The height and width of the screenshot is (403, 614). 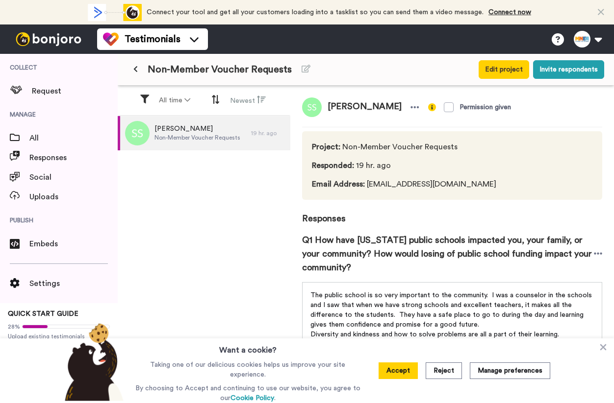 What do you see at coordinates (74, 177) in the screenshot?
I see `span: Social` at bounding box center [74, 177].